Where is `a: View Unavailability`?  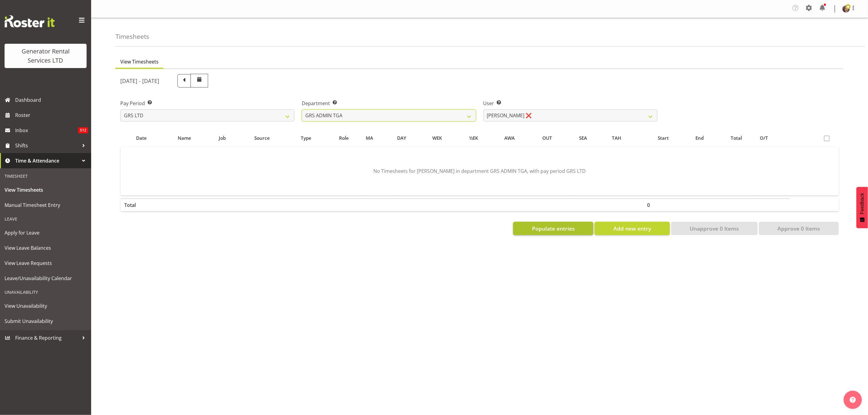
a: View Unavailability is located at coordinates (46, 306).